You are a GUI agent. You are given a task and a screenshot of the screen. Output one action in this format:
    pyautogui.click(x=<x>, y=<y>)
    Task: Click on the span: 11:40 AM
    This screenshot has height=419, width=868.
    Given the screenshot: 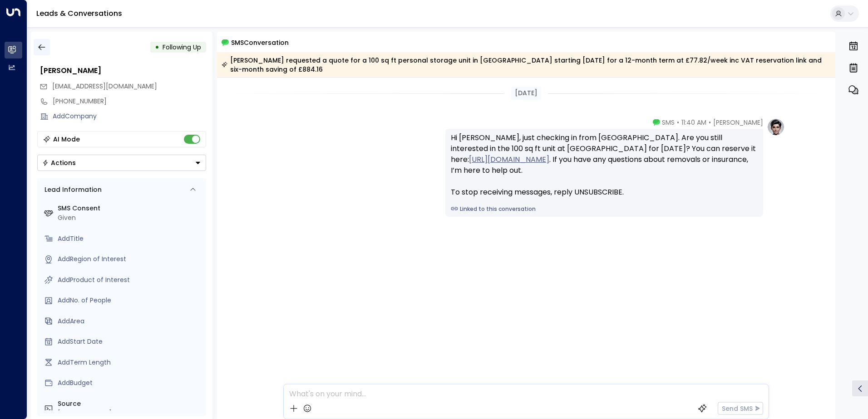 What is the action you would take?
    pyautogui.click(x=693, y=122)
    